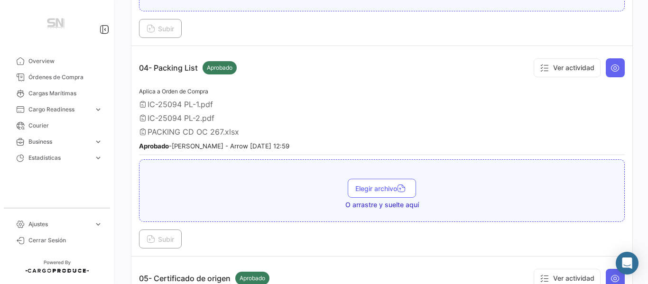 The height and width of the screenshot is (284, 648). Describe the element at coordinates (57, 25) in the screenshot. I see `img: Manufactura+Logo.png` at that location.